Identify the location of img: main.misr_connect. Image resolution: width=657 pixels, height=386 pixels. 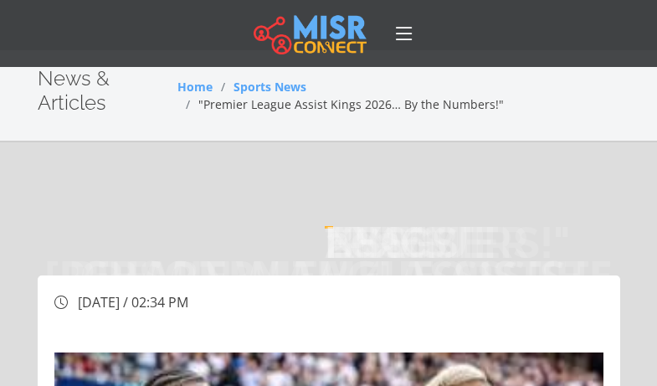
(310, 33).